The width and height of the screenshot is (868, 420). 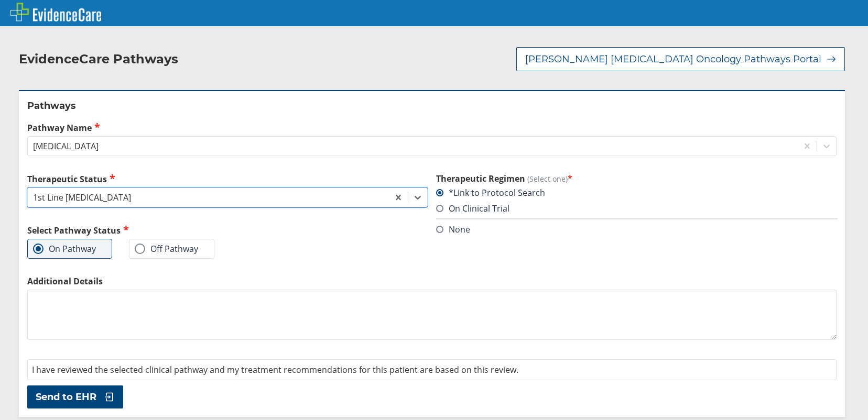 I want to click on span: I have reviewed the selected clinical pathway and my treatment recommendations for this patient a..., so click(x=275, y=370).